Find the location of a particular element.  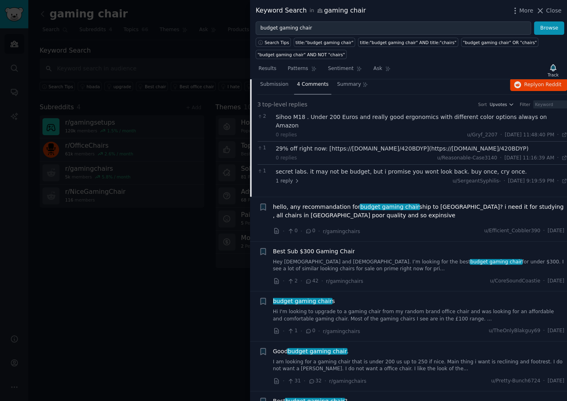

input: Keyword is located at coordinates (550, 104).